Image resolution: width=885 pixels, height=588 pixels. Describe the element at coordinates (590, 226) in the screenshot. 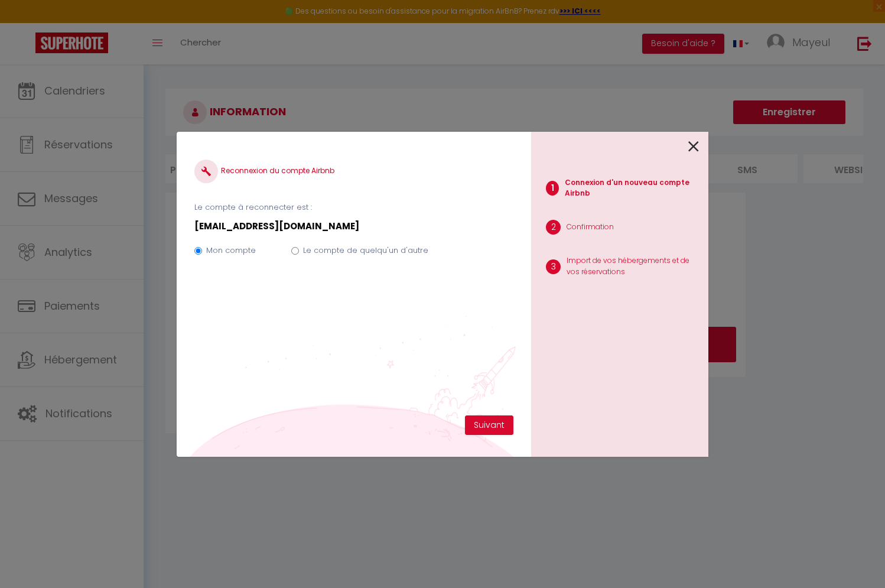

I see `p: Confirmation` at that location.